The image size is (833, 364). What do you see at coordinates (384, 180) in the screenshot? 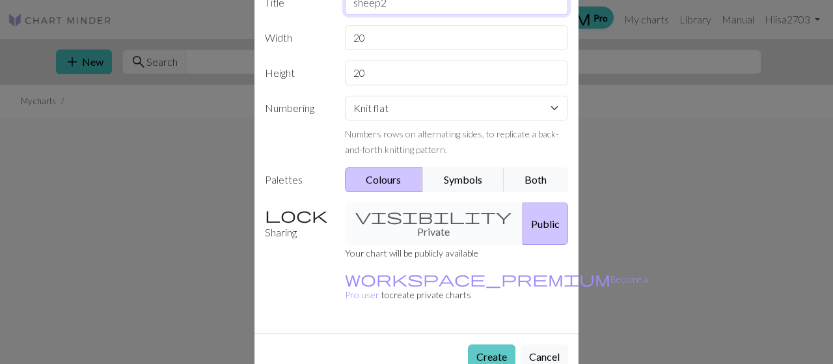
I see `button: Colours` at bounding box center [384, 180].